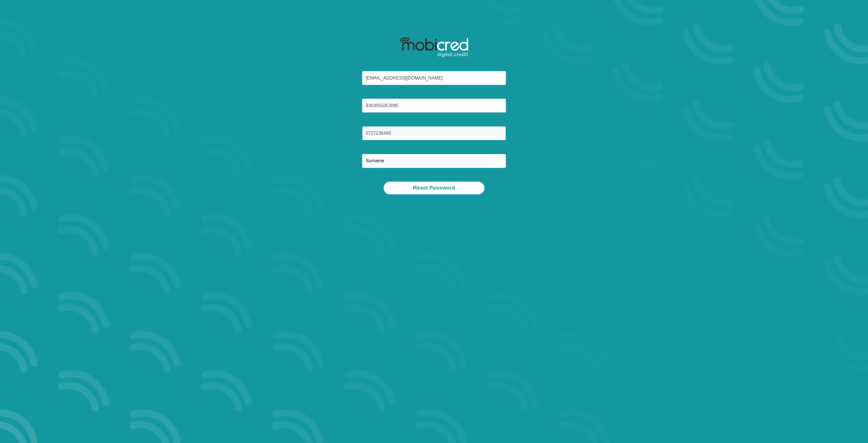 The height and width of the screenshot is (443, 868). What do you see at coordinates (434, 133) in the screenshot?
I see `input: Cellphone Number` at bounding box center [434, 133].